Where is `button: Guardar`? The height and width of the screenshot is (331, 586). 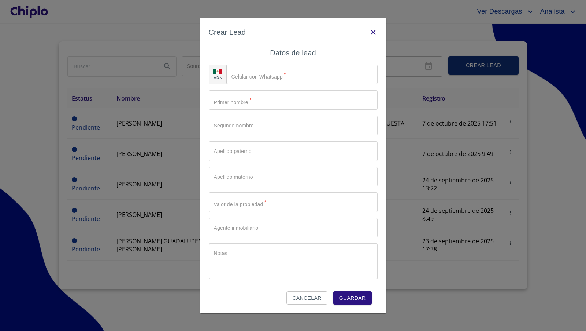
button: Guardar is located at coordinates (353, 298).